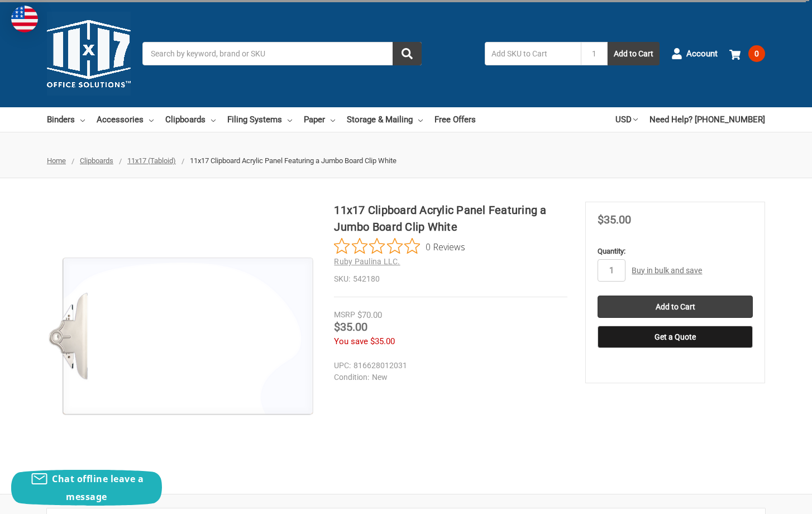 The width and height of the screenshot is (812, 514). I want to click on span: 0 Reviews, so click(445, 246).